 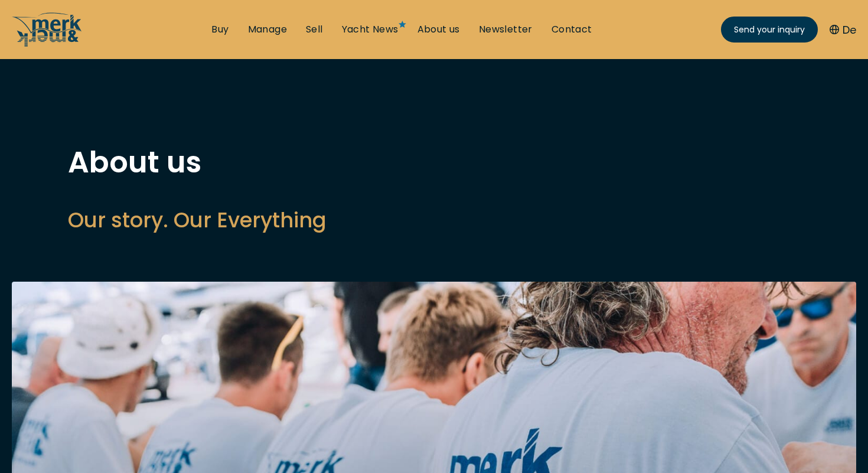 What do you see at coordinates (434, 219) in the screenshot?
I see `h2: Our story. Our Everything` at bounding box center [434, 219].